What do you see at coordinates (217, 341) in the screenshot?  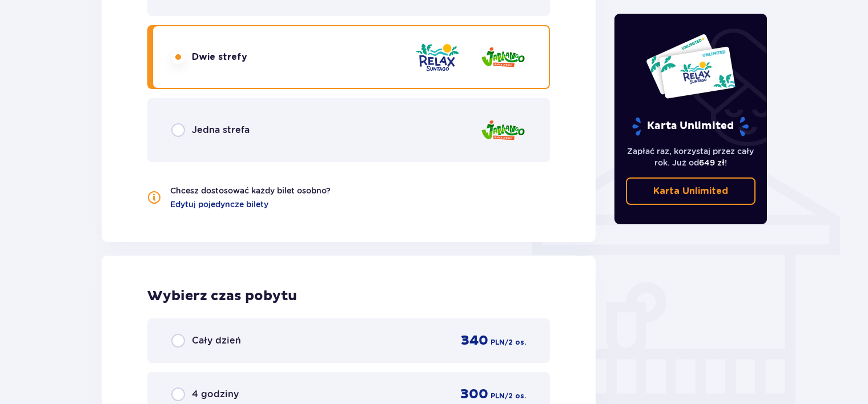 I see `p: Cały dzień` at bounding box center [217, 341].